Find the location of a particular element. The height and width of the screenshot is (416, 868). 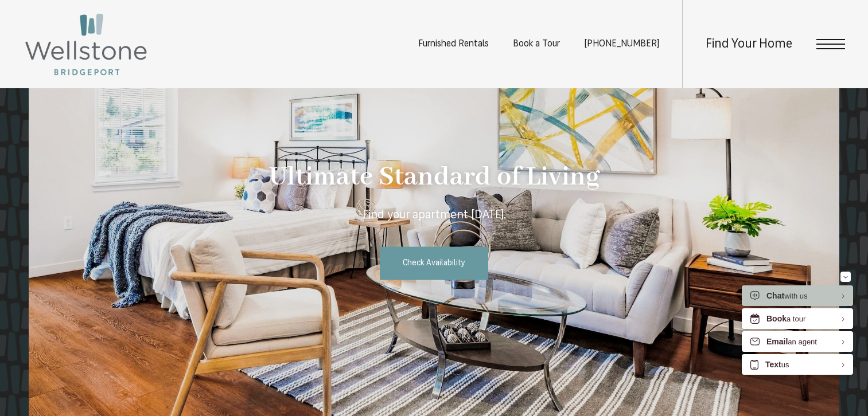

span: Find Your Home is located at coordinates (748, 44).